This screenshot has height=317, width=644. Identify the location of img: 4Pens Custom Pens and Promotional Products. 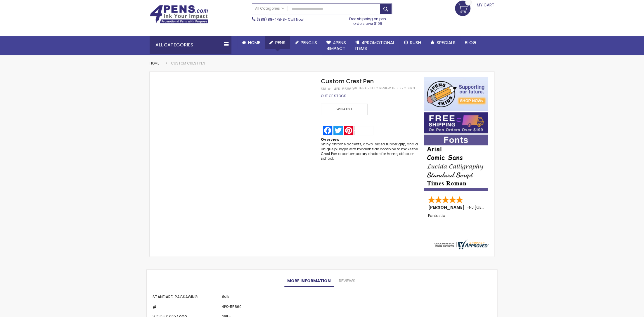
(179, 14).